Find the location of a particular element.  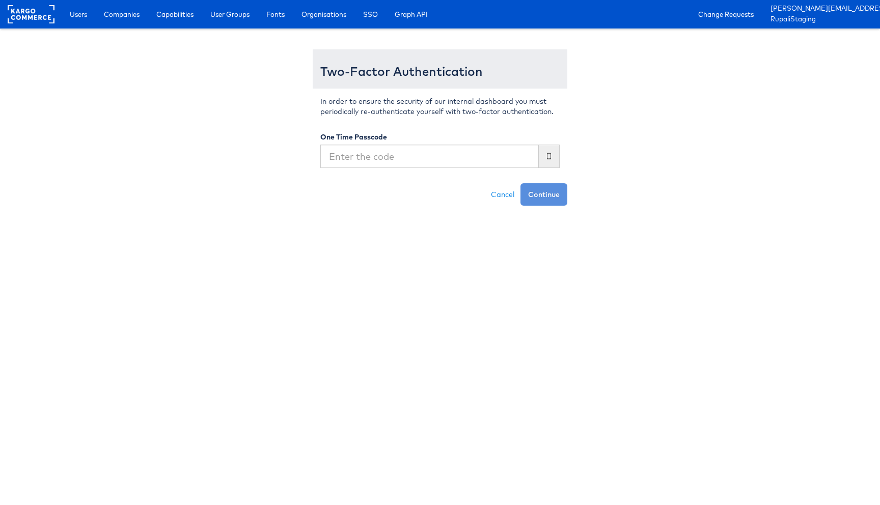

label: One Time Passcode is located at coordinates (354, 137).